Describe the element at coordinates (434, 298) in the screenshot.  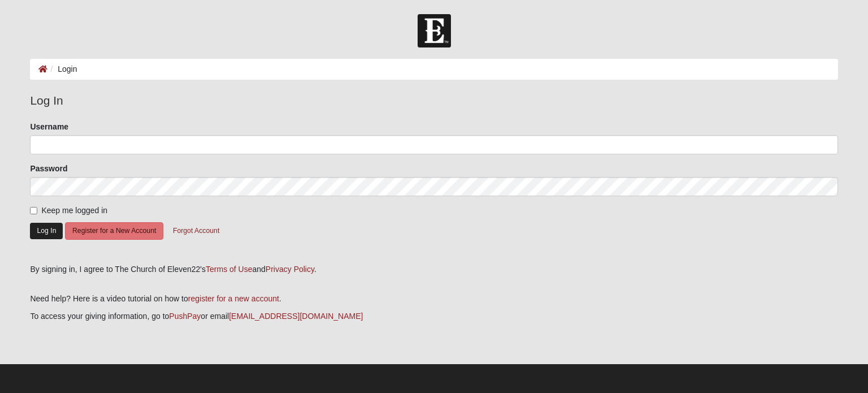
I see `p: Need help? Here is a video tutorial on how to .` at that location.